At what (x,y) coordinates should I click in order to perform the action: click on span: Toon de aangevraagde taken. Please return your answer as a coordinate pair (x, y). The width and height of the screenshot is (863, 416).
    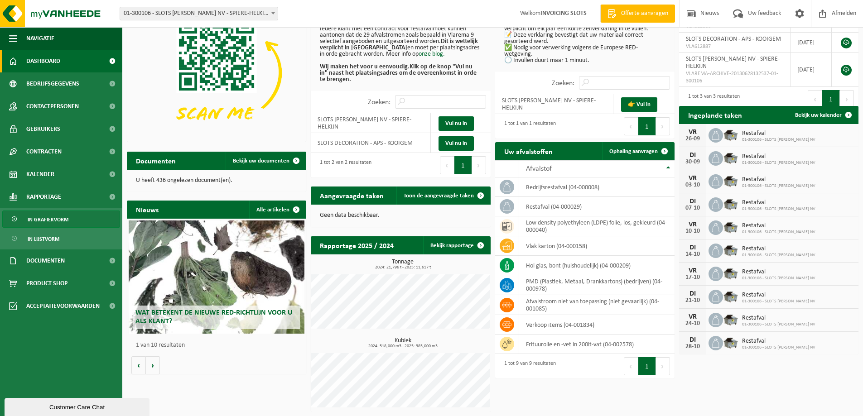
    Looking at the image, I should click on (438, 196).